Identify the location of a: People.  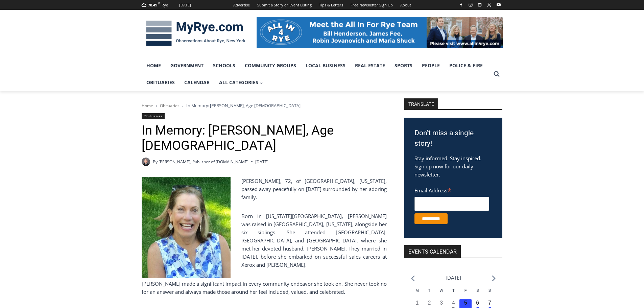
(431, 66).